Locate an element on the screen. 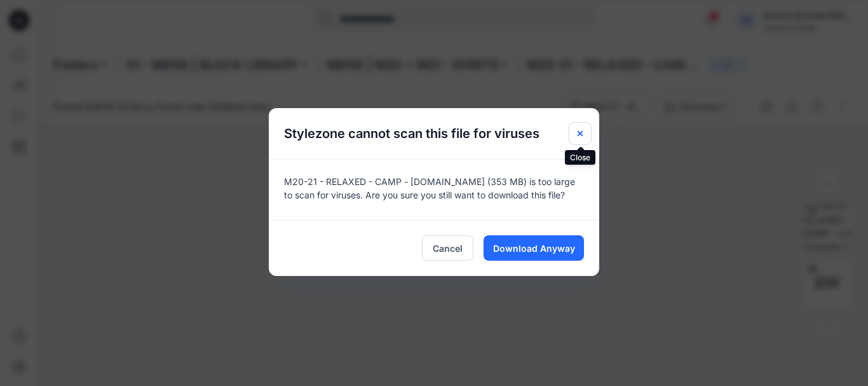  span: Download Anyway is located at coordinates (533, 247).